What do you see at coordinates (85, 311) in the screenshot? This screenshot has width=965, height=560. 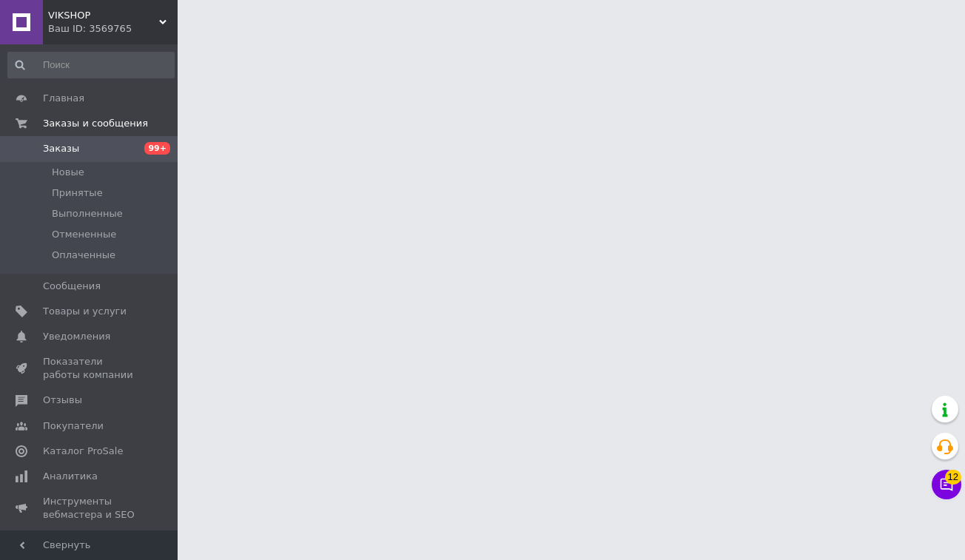 I see `span: Товары и услуги` at bounding box center [85, 311].